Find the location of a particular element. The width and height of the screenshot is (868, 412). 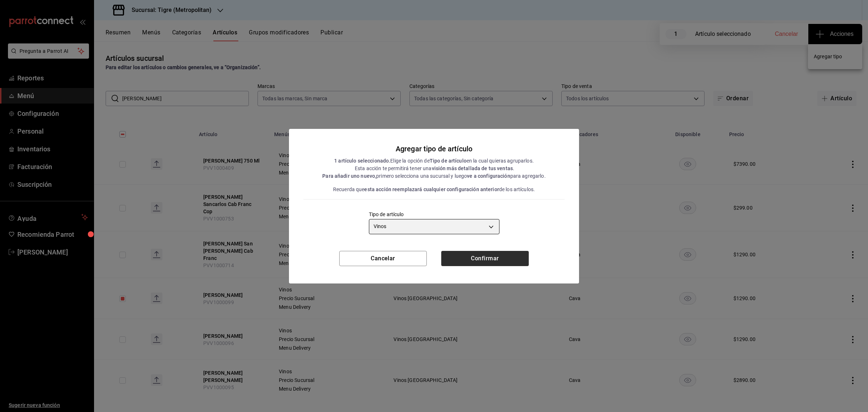

button: Confirmar is located at coordinates (485, 259).